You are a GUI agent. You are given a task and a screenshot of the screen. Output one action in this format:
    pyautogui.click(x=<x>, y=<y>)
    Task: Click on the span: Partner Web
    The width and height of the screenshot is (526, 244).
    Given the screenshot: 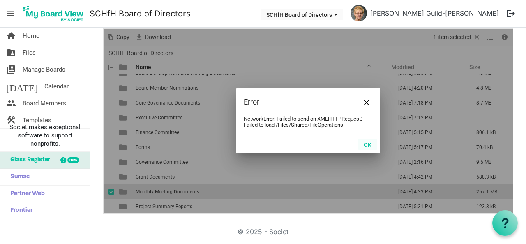 What is the action you would take?
    pyautogui.click(x=25, y=194)
    